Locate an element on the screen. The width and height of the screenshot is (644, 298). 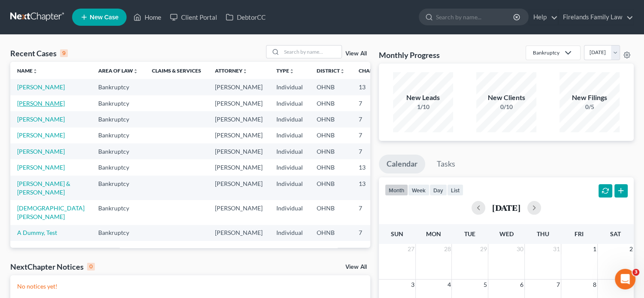
span: Thu is located at coordinates (542, 234).